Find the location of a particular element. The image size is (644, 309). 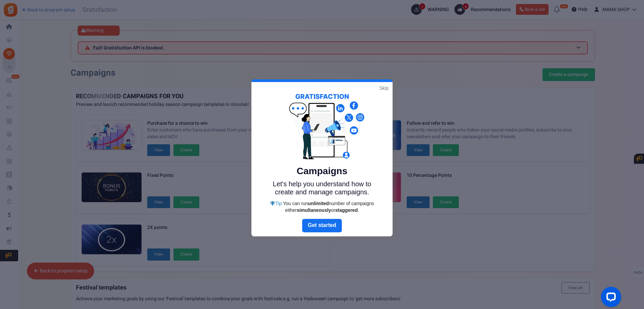

a: Next is located at coordinates (322, 226).